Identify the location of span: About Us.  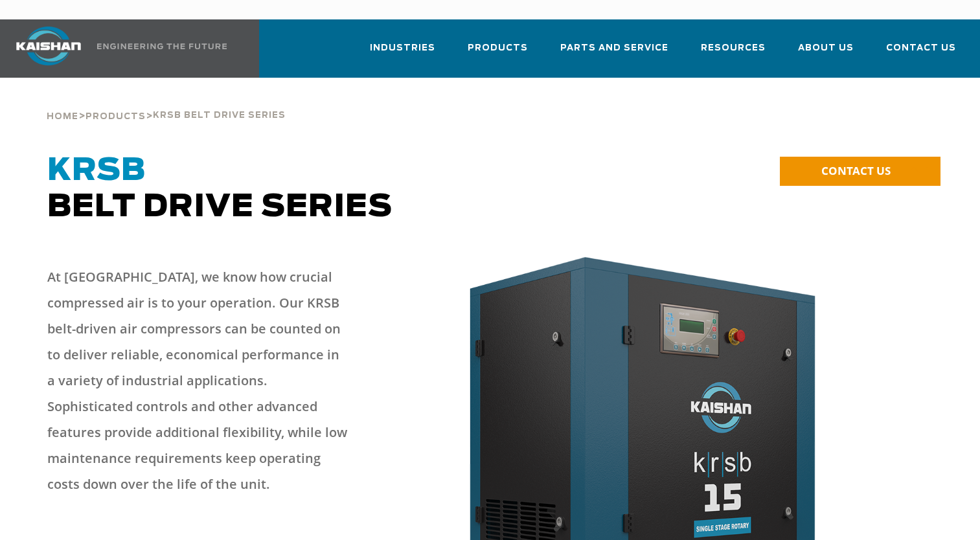
(826, 48).